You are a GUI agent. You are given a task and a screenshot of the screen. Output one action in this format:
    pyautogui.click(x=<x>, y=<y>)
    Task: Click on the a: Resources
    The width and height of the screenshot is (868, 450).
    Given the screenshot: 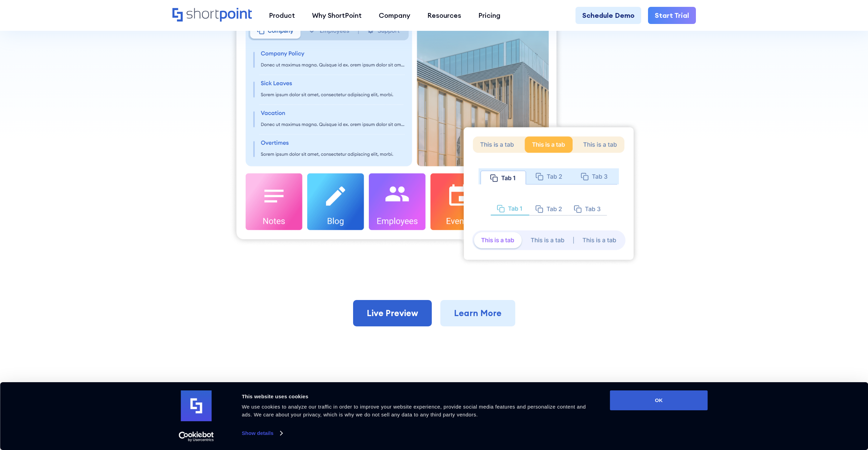 What is the action you would take?
    pyautogui.click(x=444, y=15)
    